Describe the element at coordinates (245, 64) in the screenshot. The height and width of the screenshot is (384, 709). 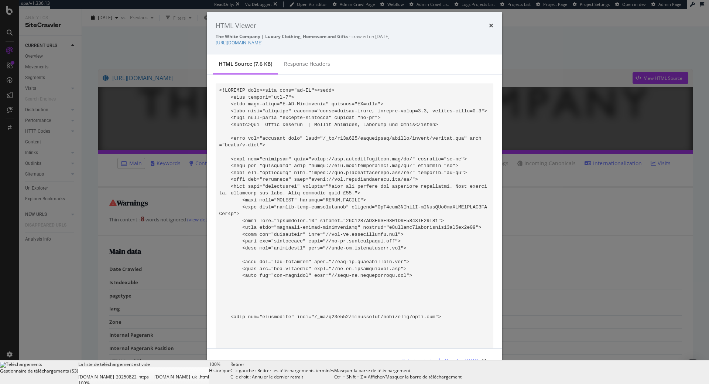
I see `div: HTML source (7.6 KB)` at that location.